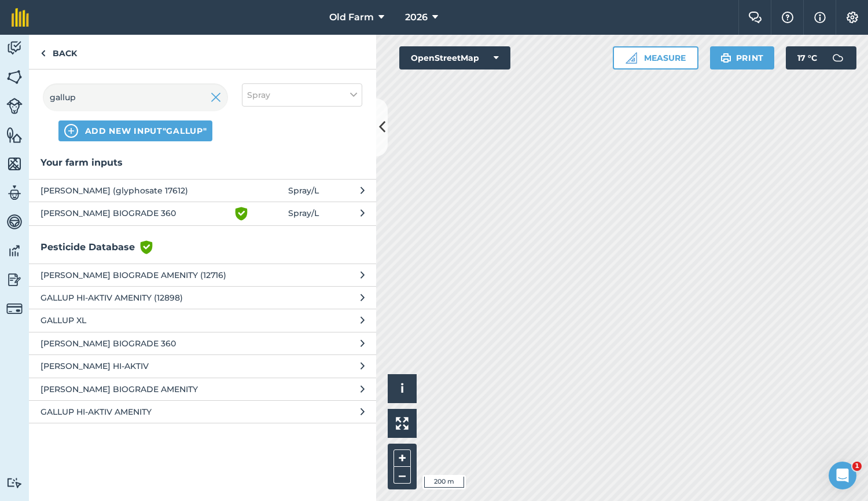 The width and height of the screenshot is (868, 501). I want to click on h3: Pesticide Database, so click(203, 247).